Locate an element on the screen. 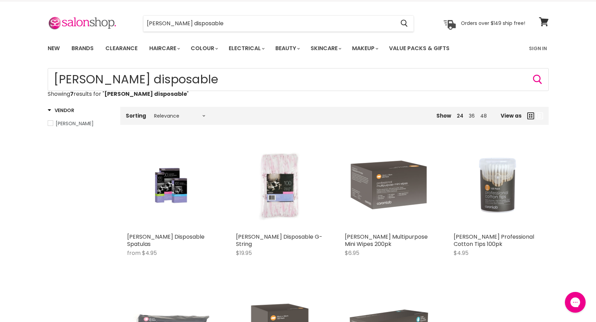 The image size is (596, 322). span: Show is located at coordinates (444, 115).